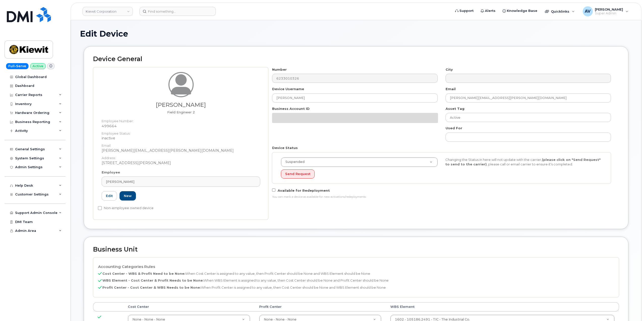 This screenshot has width=644, height=321. What do you see at coordinates (359, 162) in the screenshot?
I see `a: Suspended` at bounding box center [359, 162].